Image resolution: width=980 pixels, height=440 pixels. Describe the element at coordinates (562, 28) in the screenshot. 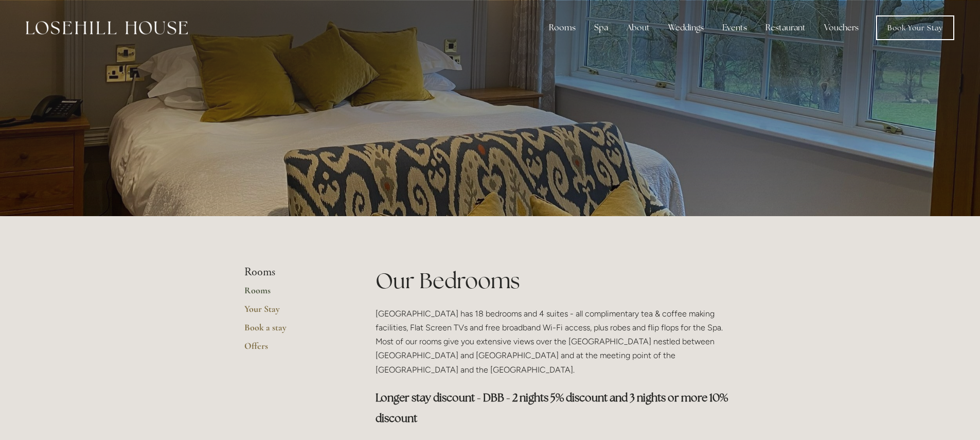

I see `div: Rooms` at that location.